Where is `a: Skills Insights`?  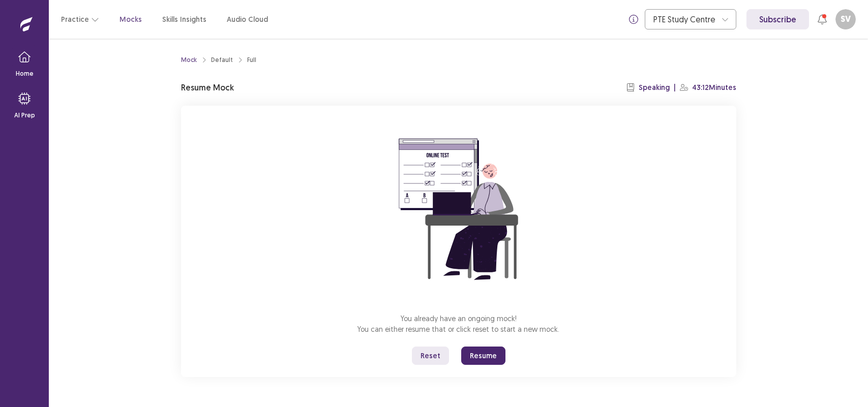 a: Skills Insights is located at coordinates (184, 19).